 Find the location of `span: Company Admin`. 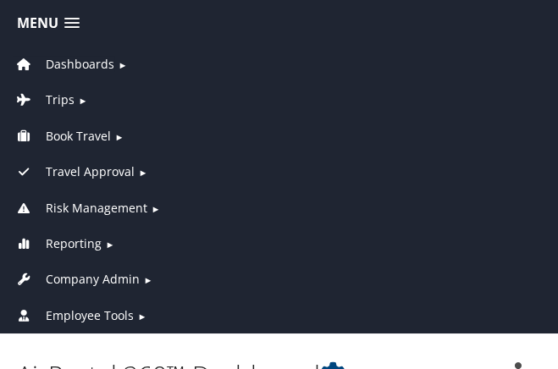

span: Company Admin is located at coordinates (92, 280).